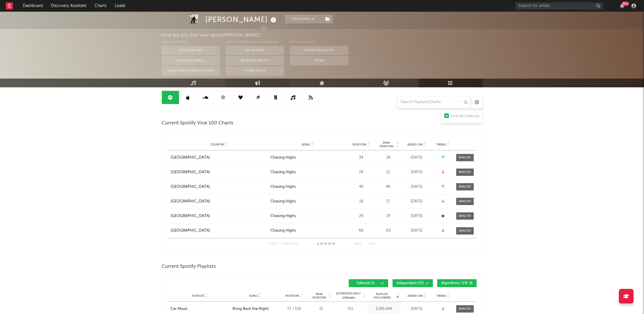 This screenshot has height=314, width=644. I want to click on div: 66, so click(361, 231).